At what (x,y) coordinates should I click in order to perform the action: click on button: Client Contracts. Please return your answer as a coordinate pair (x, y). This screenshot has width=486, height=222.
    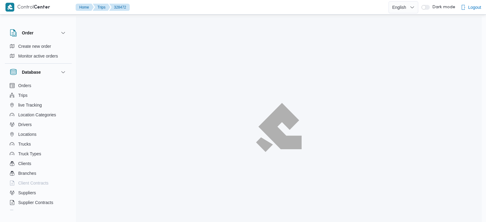
    Looking at the image, I should click on (38, 183).